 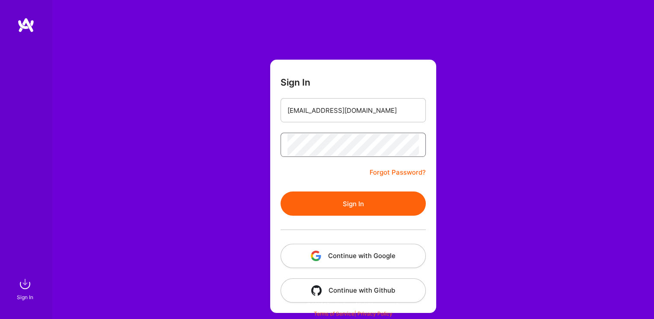 What do you see at coordinates (397, 172) in the screenshot?
I see `a: Forgot Password?` at bounding box center [397, 172].